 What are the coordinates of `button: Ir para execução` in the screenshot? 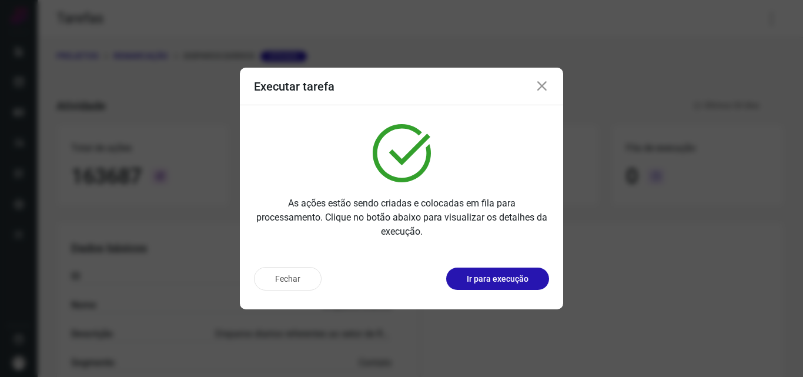 It's located at (497, 279).